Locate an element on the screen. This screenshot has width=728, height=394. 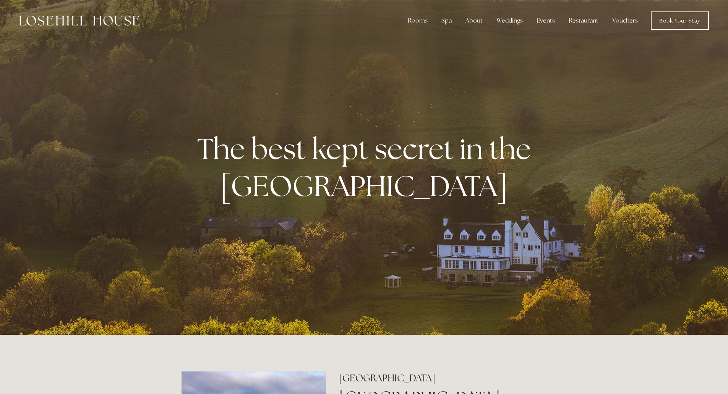
div: Spa is located at coordinates (446, 21).